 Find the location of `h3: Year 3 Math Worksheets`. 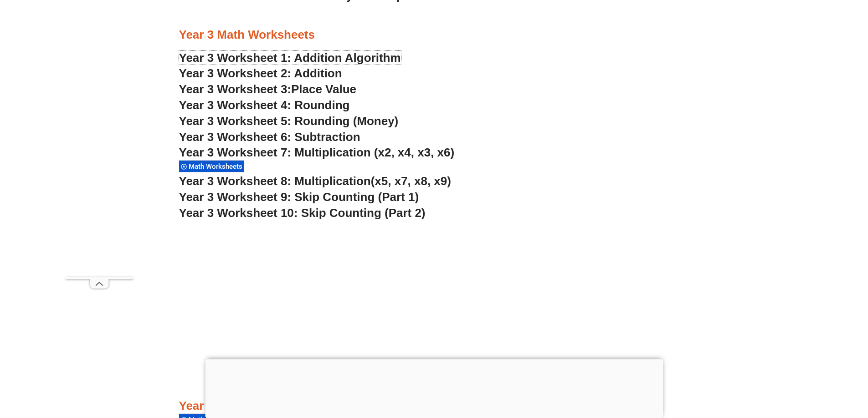

h3: Year 3 Math Worksheets is located at coordinates (434, 35).